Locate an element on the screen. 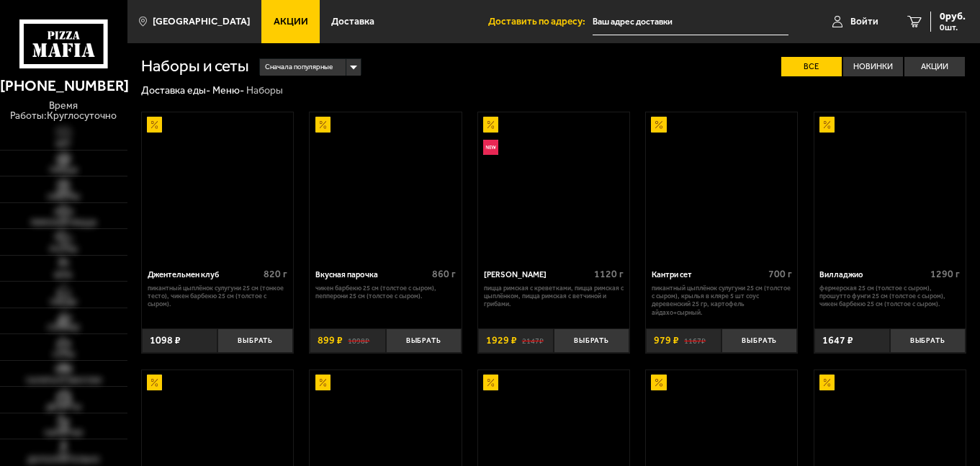  a: АкционныйВкусная парочка is located at coordinates (385, 187).